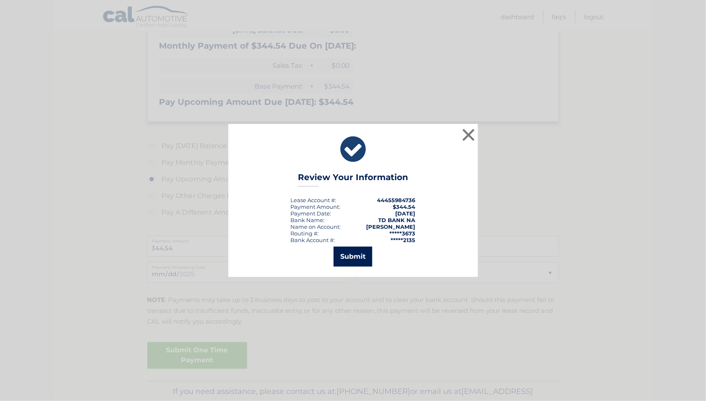 This screenshot has height=401, width=706. Describe the element at coordinates (314, 200) in the screenshot. I see `div: Lease Account #:` at that location.